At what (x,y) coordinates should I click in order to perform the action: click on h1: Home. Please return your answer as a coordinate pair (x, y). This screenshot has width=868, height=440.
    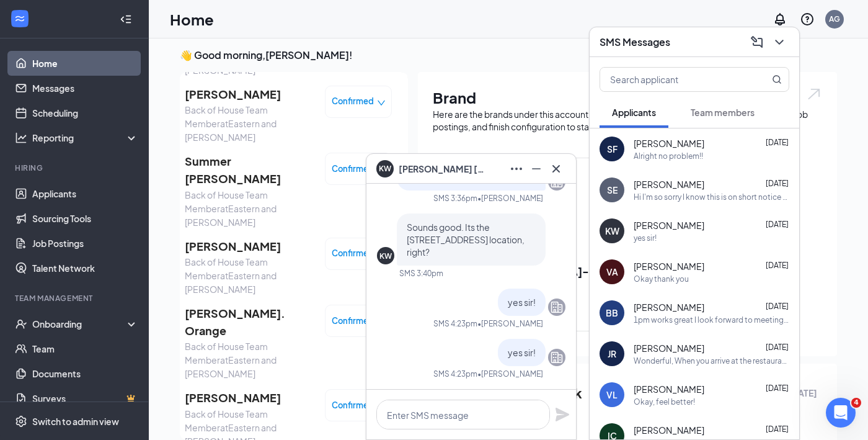
    Looking at the image, I should click on (192, 19).